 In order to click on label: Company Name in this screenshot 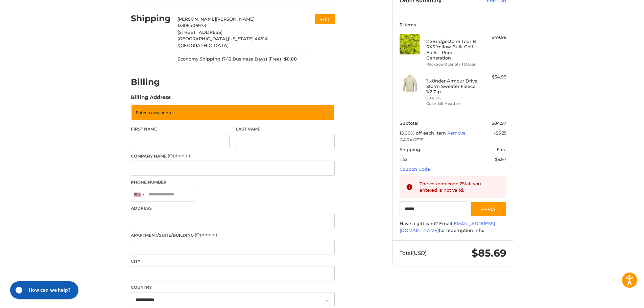, I will do `click(232, 156)`.